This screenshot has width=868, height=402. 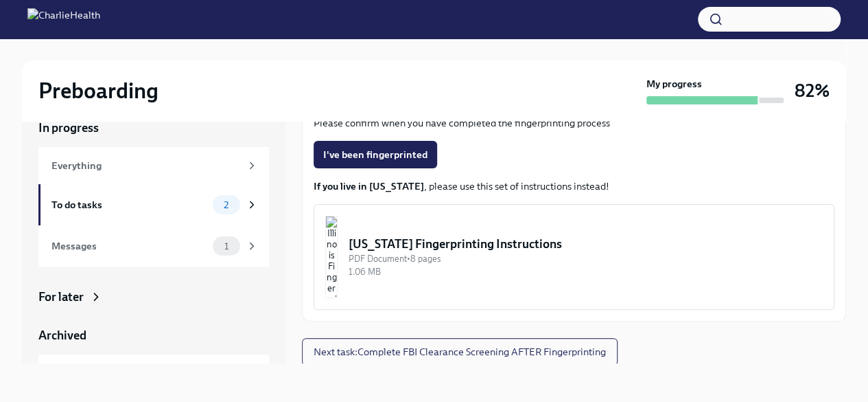 I want to click on div: Archived, so click(x=154, y=335).